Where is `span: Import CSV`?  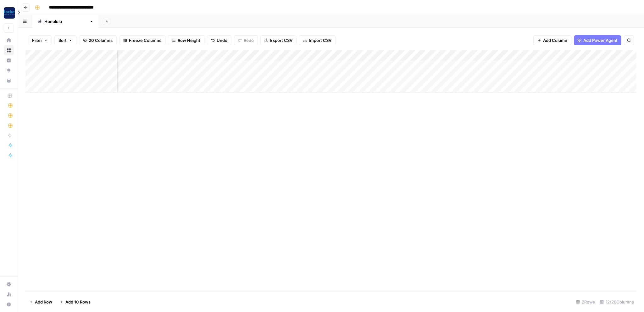 span: Import CSV is located at coordinates (320, 41).